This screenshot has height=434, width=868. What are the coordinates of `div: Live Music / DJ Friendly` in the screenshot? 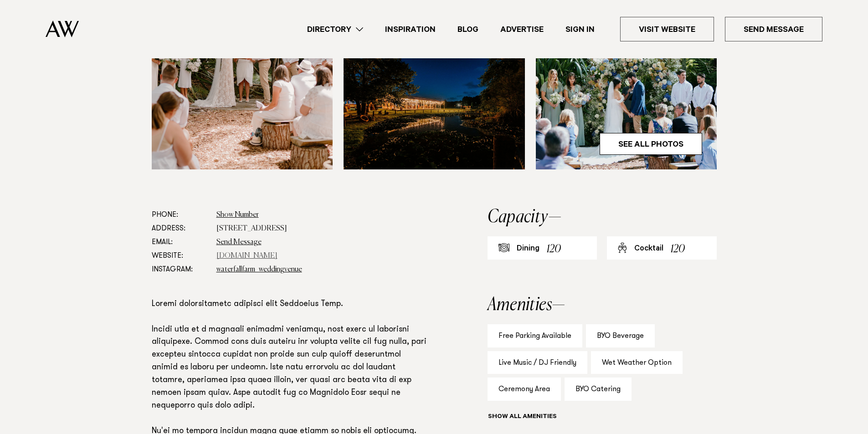 It's located at (537, 362).